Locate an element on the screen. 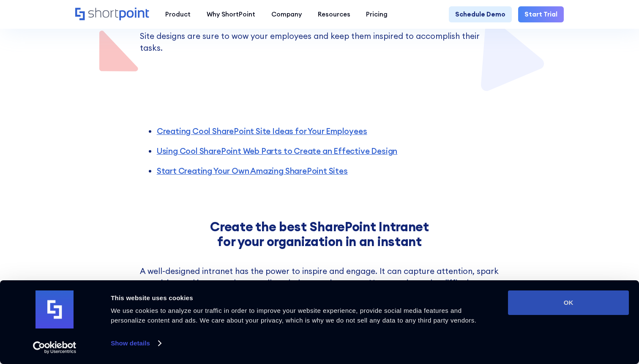  a: Usercentrics Cookiebot - opens in a new window is located at coordinates (54, 347).